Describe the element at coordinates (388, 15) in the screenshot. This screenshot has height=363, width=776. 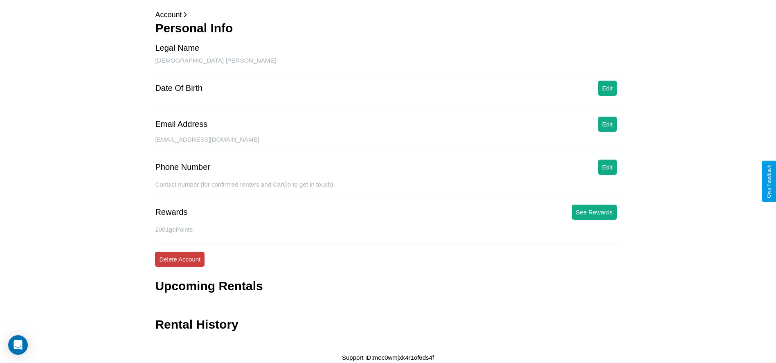
I see `p: Account` at that location.